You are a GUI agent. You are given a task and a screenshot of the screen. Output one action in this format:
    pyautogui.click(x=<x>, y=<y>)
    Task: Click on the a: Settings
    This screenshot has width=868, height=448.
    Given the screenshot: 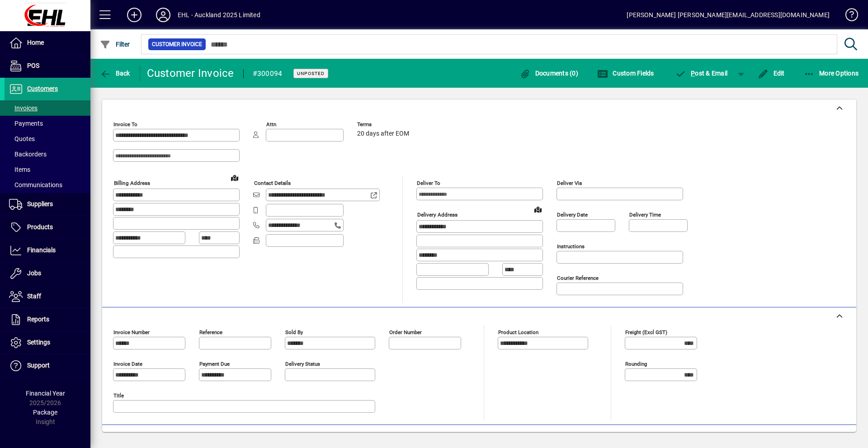 What is the action you would take?
    pyautogui.click(x=47, y=343)
    